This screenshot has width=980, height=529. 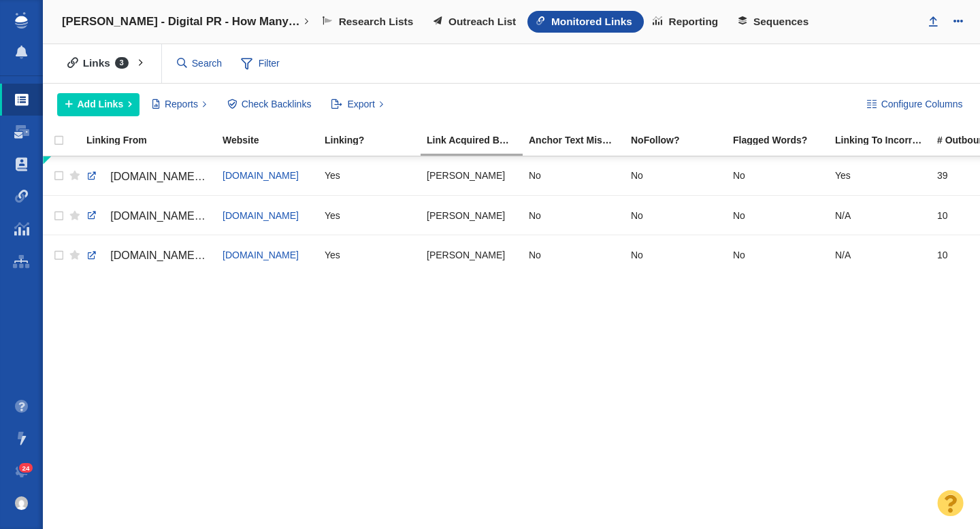 What do you see at coordinates (181, 104) in the screenshot?
I see `span: Reports` at bounding box center [181, 104].